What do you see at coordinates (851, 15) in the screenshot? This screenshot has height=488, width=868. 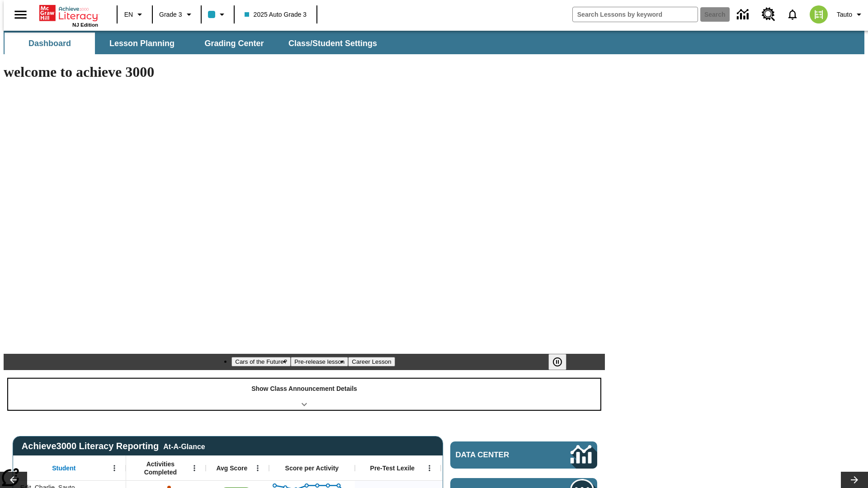 I see `button: Profile/Settings` at bounding box center [851, 15].